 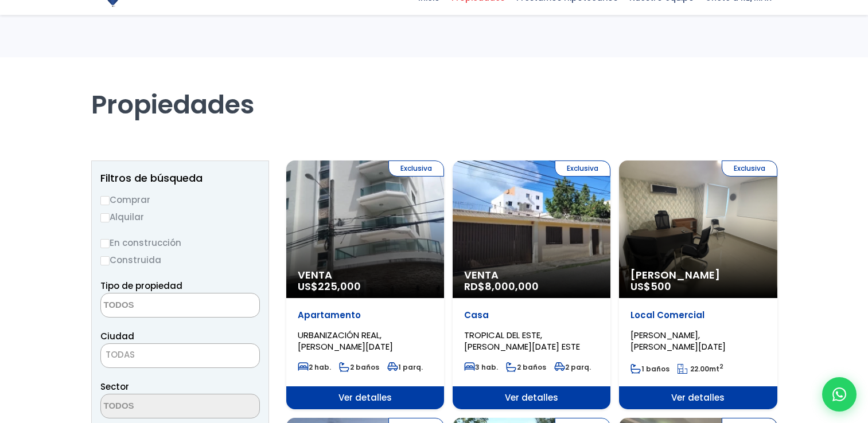 What do you see at coordinates (512, 286) in the screenshot?
I see `span: 8,000,000` at bounding box center [512, 286].